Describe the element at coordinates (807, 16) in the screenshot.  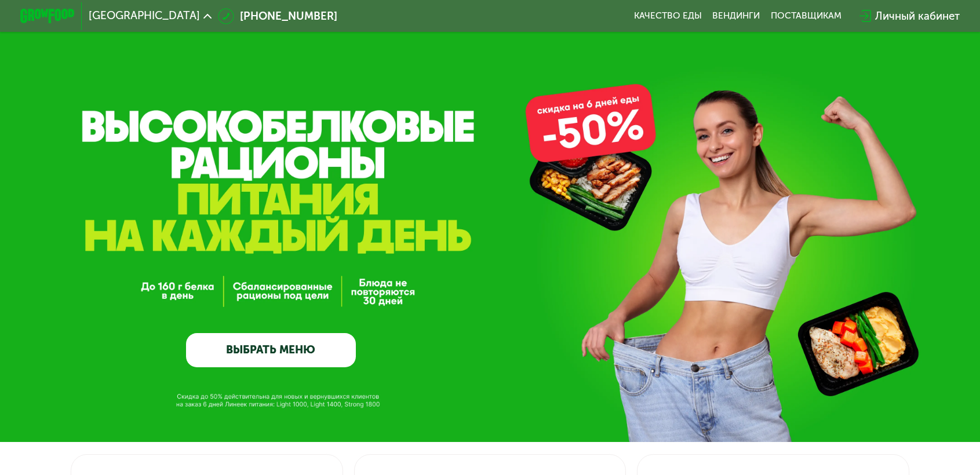
I see `div: поставщикам` at that location.